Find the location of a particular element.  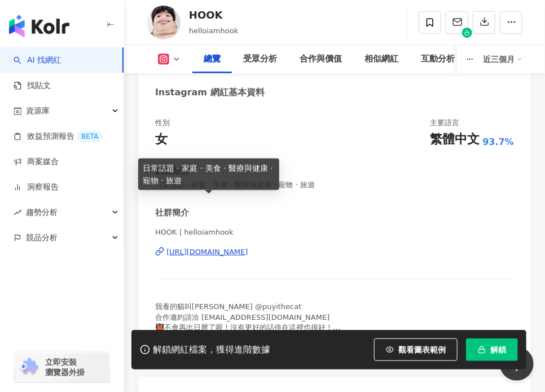

span: helloiamhook is located at coordinates (213, 31).